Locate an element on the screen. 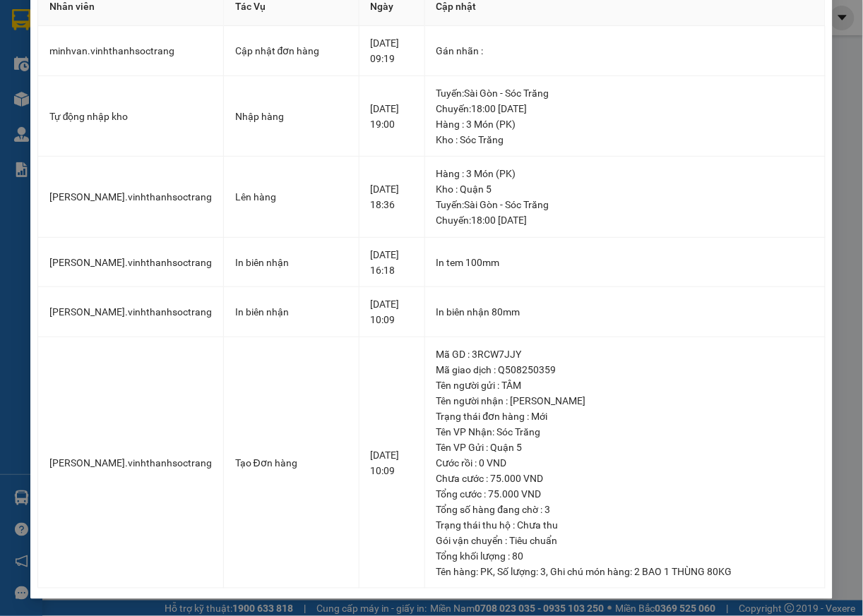 This screenshot has width=863, height=616. div: Tạo Đơn hàng is located at coordinates (291, 463).